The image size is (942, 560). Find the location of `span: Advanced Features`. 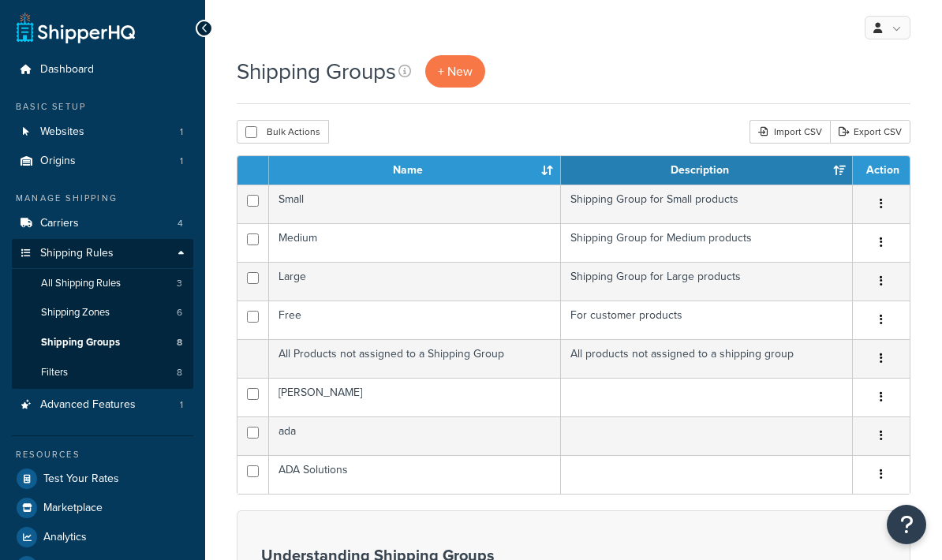

span: Advanced Features is located at coordinates (88, 404).